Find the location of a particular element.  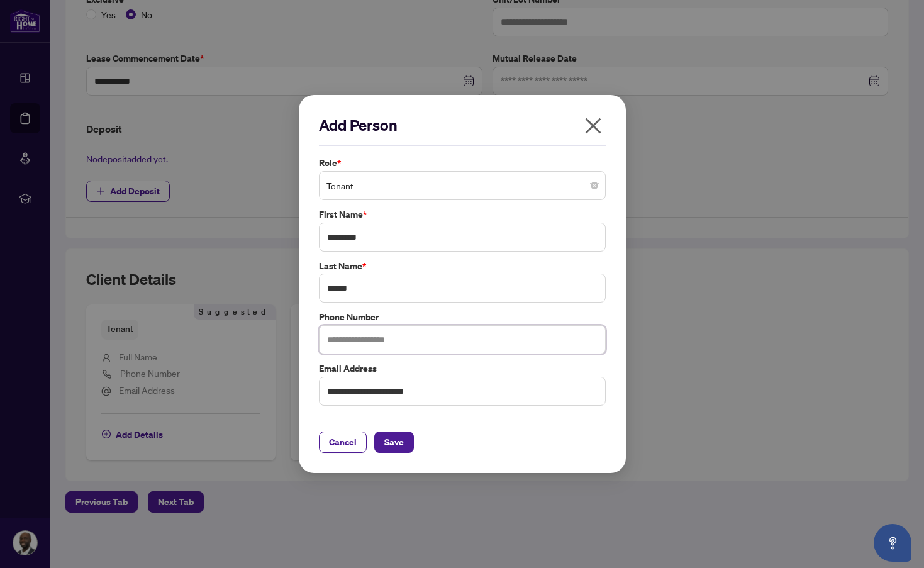

button: Cancel is located at coordinates (343, 442).